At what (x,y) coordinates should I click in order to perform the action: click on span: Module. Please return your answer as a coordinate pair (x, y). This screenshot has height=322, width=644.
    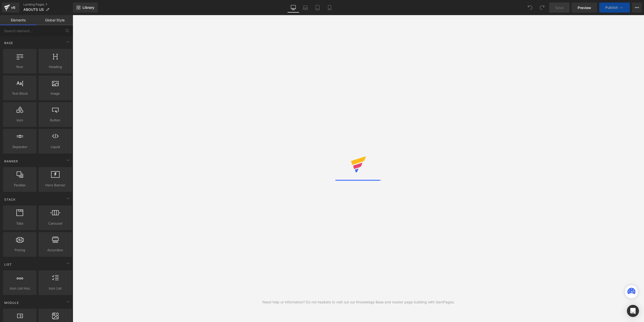
    Looking at the image, I should click on (11, 302).